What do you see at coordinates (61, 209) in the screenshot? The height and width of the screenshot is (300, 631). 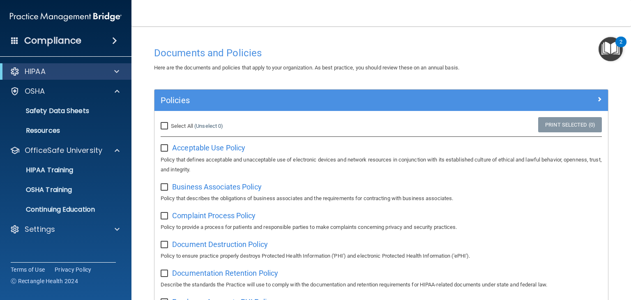 I see `p: Continuing Education` at bounding box center [61, 209].